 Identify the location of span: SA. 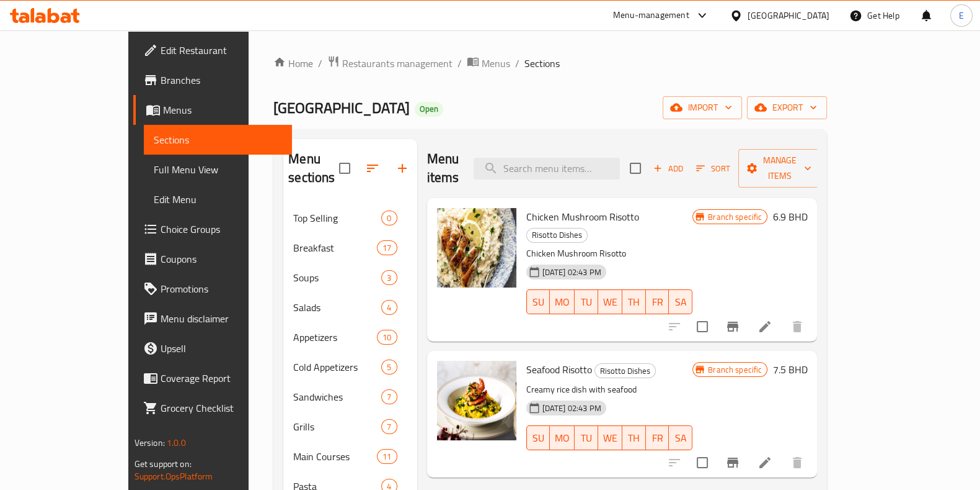
(681, 302).